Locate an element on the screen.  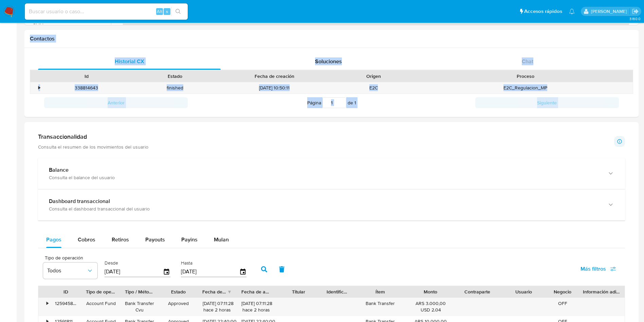
span: 3.160.0 is located at coordinates (635, 19).